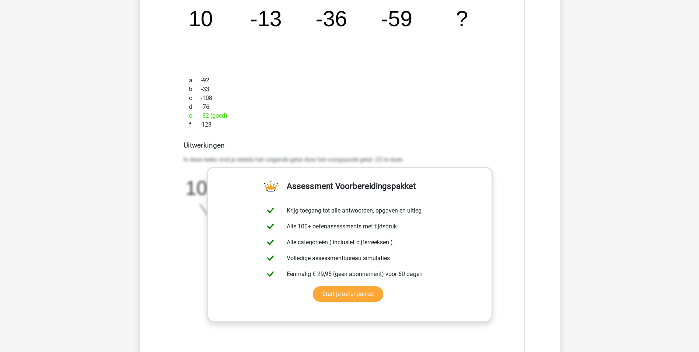  What do you see at coordinates (195, 125) in the screenshot?
I see `span: f` at bounding box center [195, 125].